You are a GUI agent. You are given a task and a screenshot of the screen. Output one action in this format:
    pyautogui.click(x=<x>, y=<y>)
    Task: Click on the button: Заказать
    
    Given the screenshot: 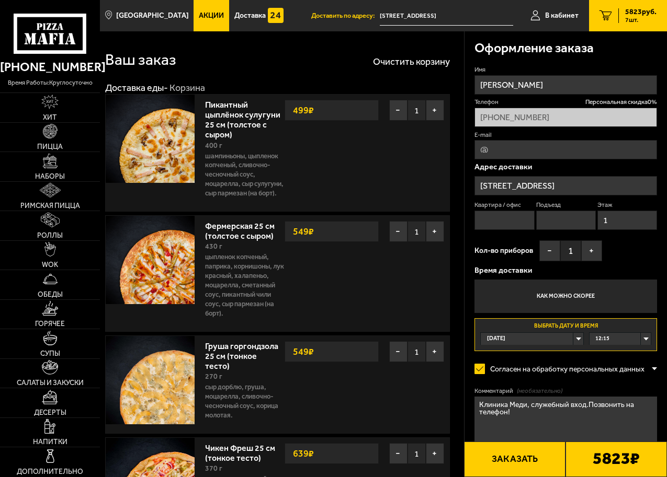 What is the action you would take?
    pyautogui.click(x=515, y=460)
    